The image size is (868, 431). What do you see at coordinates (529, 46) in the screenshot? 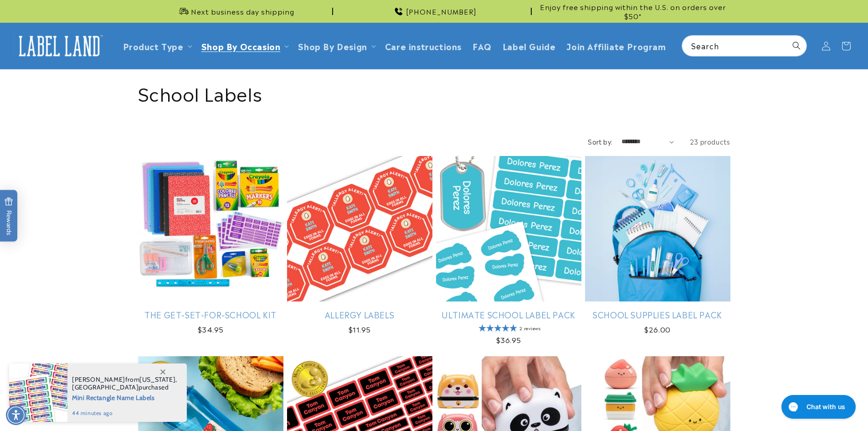
I see `a: Label Guide` at bounding box center [529, 46].